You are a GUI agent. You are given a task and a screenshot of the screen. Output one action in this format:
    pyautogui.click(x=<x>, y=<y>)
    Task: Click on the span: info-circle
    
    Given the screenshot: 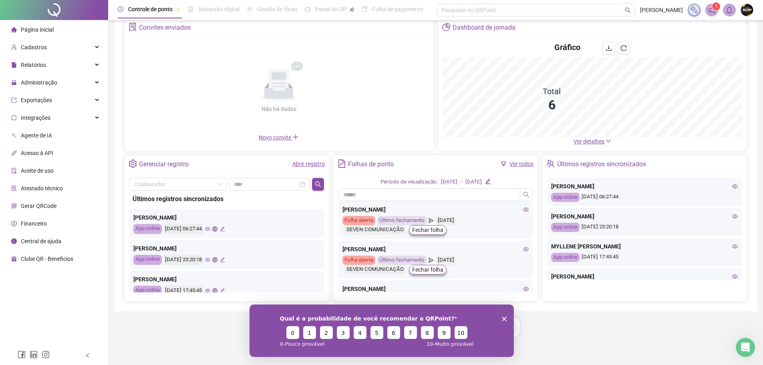 What is the action you would take?
    pyautogui.click(x=14, y=241)
    